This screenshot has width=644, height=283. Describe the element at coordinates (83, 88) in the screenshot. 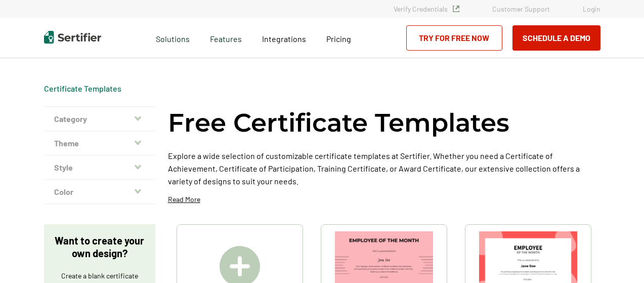

I see `a: Certificate Templates` at that location.